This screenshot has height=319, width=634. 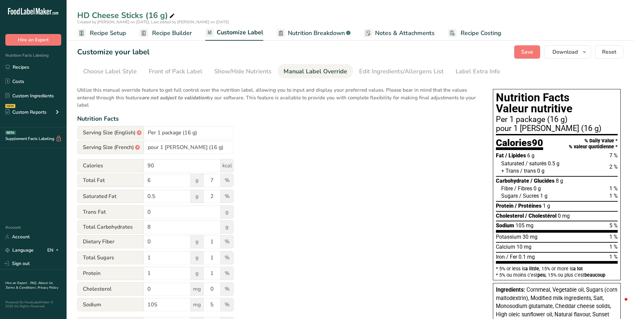 I want to click on span: Recipe Builder, so click(x=172, y=33).